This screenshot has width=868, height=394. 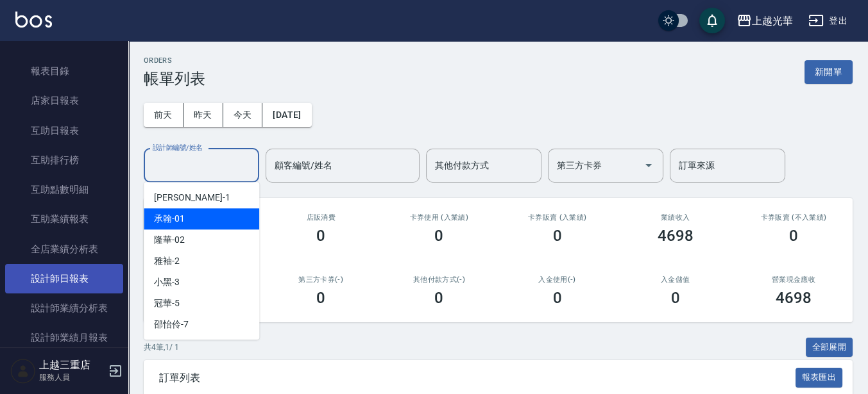 What do you see at coordinates (828, 72) in the screenshot?
I see `button: 新開單` at bounding box center [828, 72].